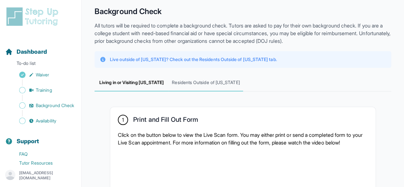 The width and height of the screenshot is (404, 187). What do you see at coordinates (41, 137) in the screenshot?
I see `button: Support` at bounding box center [41, 137].